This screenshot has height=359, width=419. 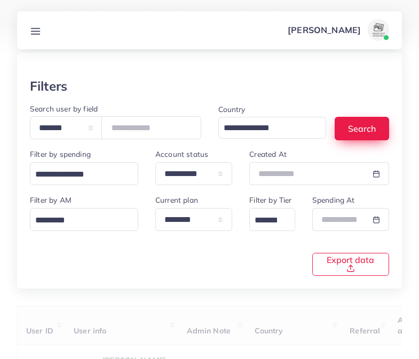 I want to click on img: avatar, so click(x=378, y=30).